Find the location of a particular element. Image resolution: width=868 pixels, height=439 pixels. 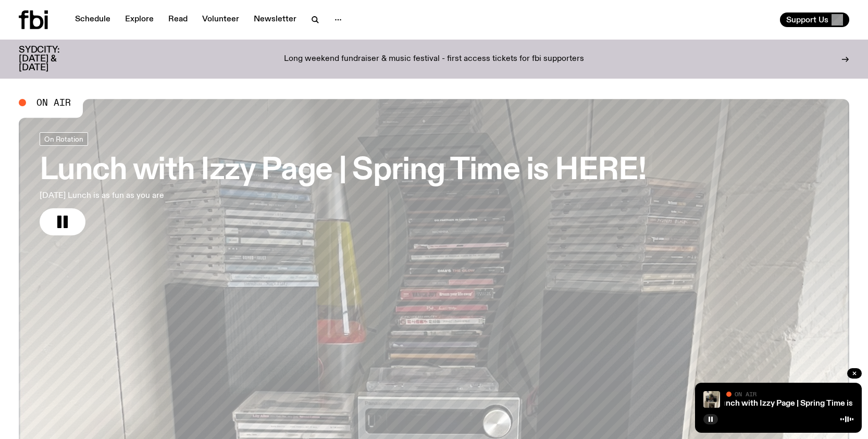

a: On Rotation is located at coordinates (64, 139).